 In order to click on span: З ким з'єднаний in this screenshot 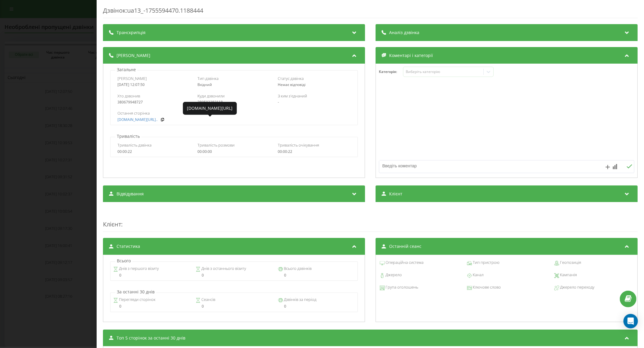, I will do `click(292, 96)`.